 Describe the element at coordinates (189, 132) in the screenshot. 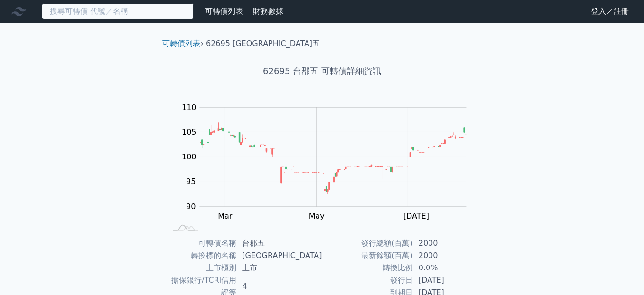

I see `tspan: 105` at that location.